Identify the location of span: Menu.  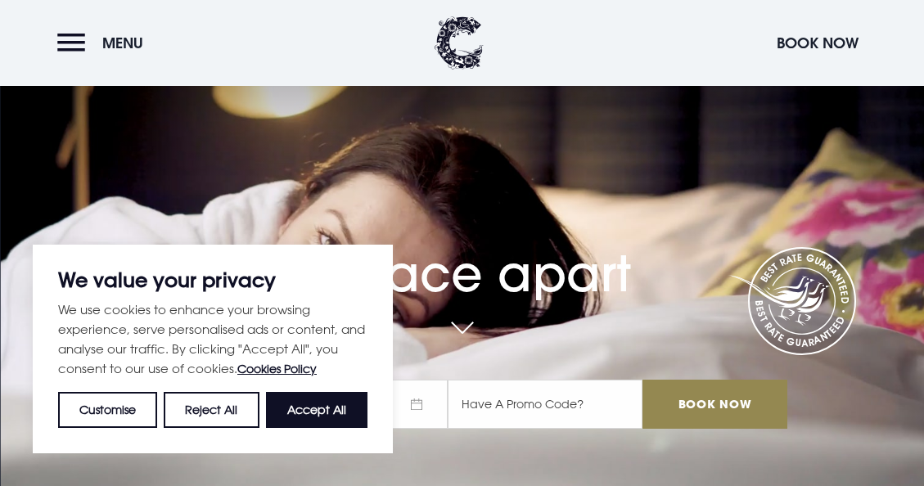
(123, 43).